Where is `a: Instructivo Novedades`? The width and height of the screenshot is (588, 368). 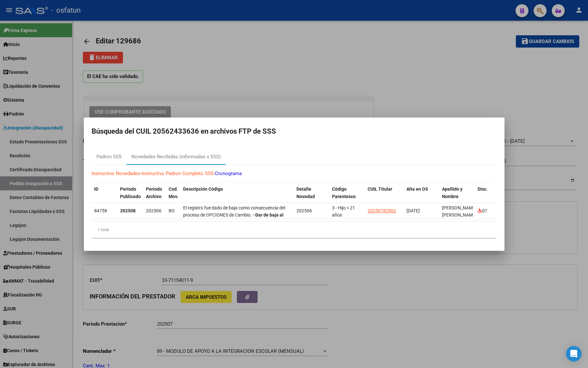
a: Instructivo Novedades is located at coordinates (116, 173).